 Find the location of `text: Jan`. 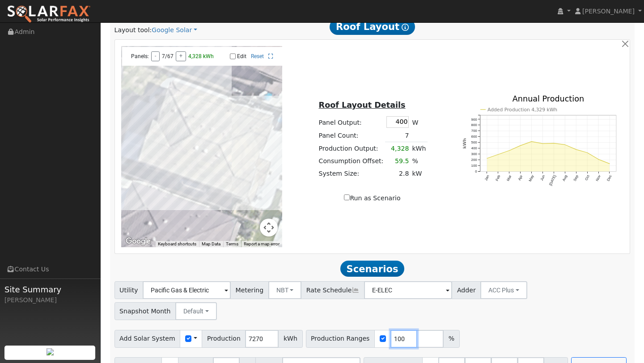

text: Jan is located at coordinates (487, 178).